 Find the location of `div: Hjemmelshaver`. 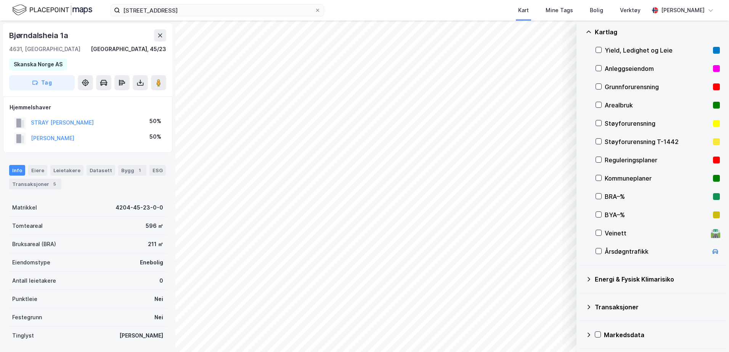

div: Hjemmelshaver is located at coordinates (88, 108).